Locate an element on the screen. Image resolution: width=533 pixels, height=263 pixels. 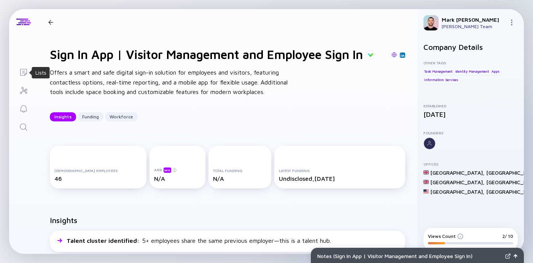
a: Search is located at coordinates (23, 126).